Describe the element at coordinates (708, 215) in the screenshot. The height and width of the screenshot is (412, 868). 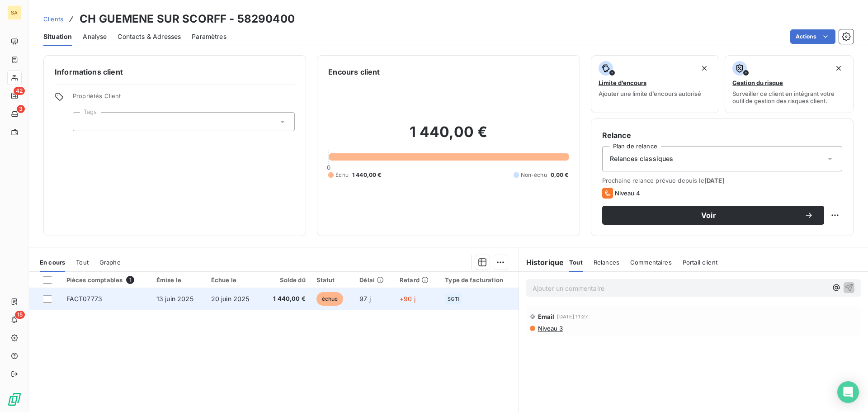
I see `span: Voir` at that location.